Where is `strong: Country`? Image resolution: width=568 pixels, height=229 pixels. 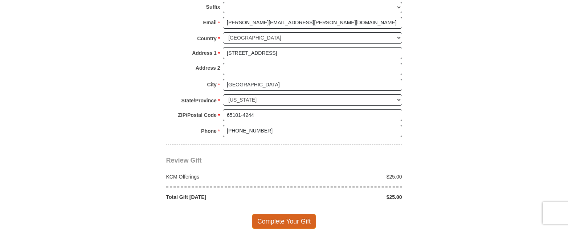
strong: Country is located at coordinates (207, 38).